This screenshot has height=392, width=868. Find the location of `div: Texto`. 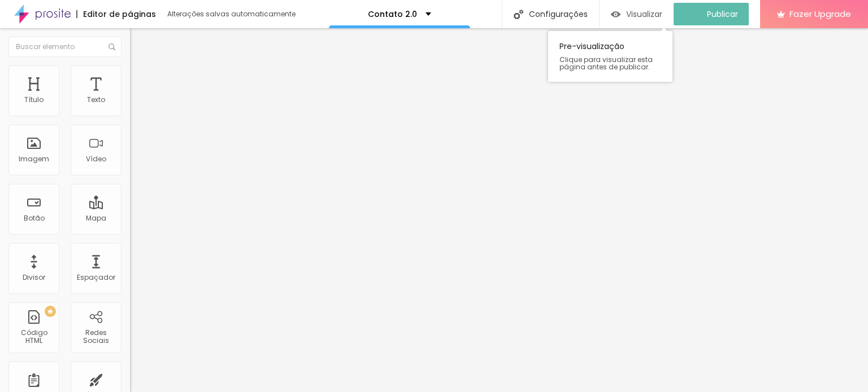

div: Texto is located at coordinates (96, 100).